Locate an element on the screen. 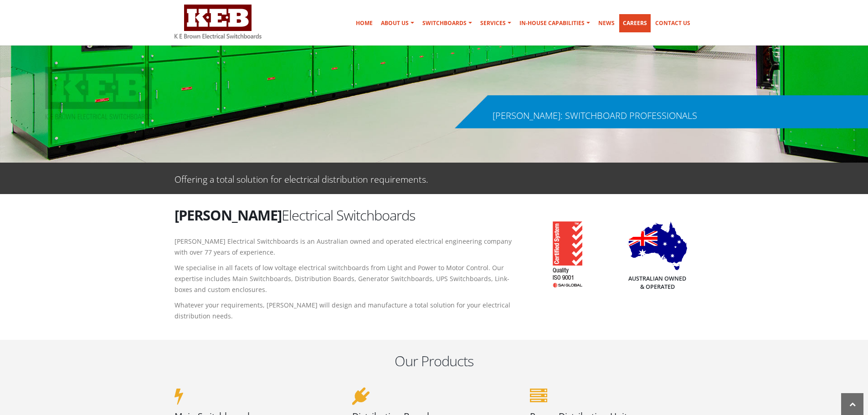  p: Offering a total solution for electrical distribution requirements. is located at coordinates (301, 178).